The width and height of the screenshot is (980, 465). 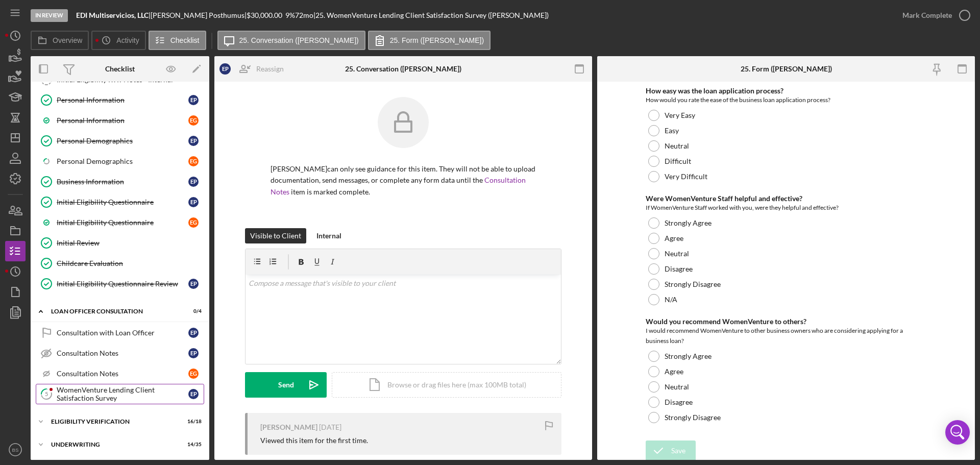 What do you see at coordinates (678, 450) in the screenshot?
I see `div: Save` at bounding box center [678, 450].